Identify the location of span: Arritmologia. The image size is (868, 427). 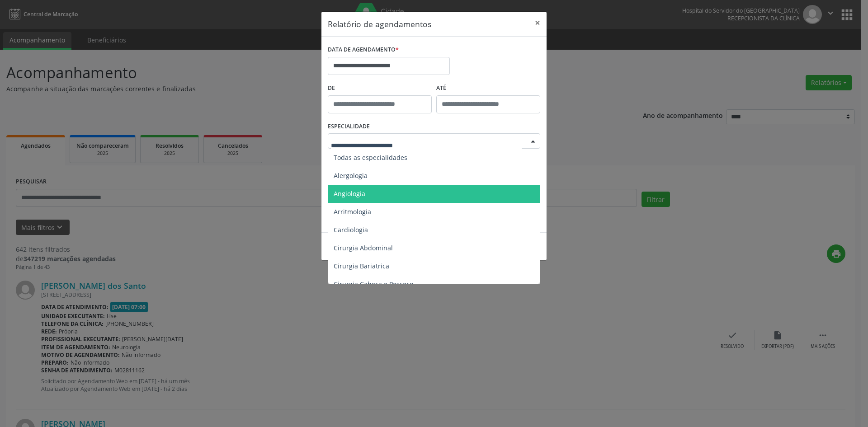
(352, 212).